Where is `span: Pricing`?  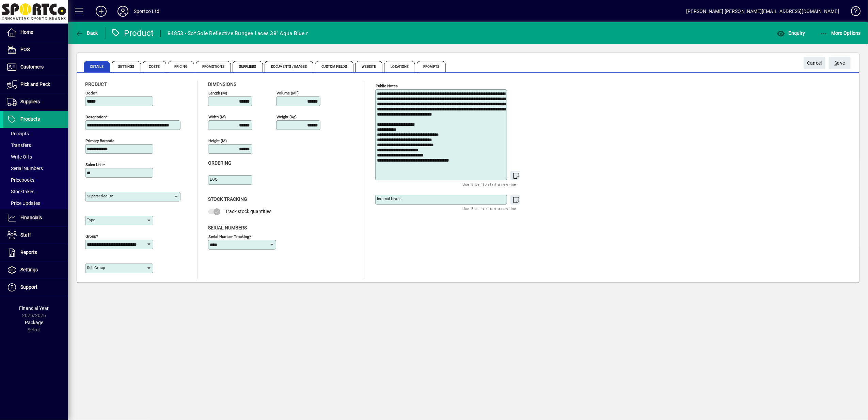 span: Pricing is located at coordinates (181, 66).